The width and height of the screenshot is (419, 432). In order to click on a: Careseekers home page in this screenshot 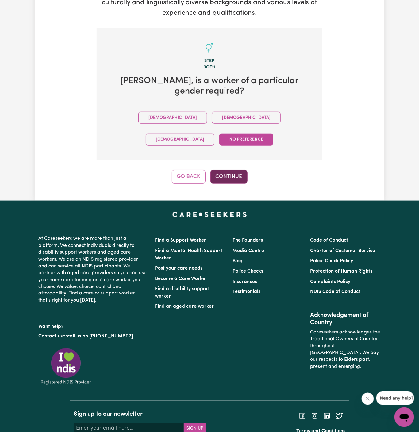, I will do `click(210, 214)`.